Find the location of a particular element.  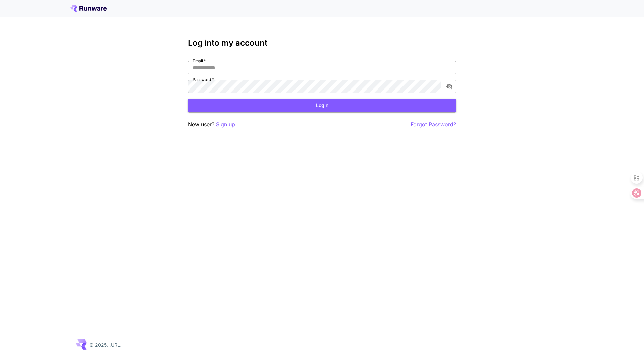

label: Email is located at coordinates (198, 61).